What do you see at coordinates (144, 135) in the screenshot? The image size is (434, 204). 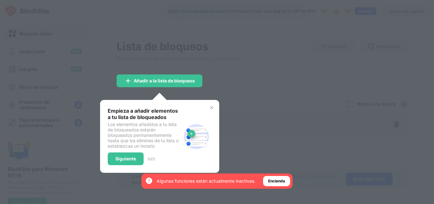 I see `div: Los elementos añadidos a tu lista de bloqueados estarán bloqueados permanentemente hasta que los ...` at bounding box center [144, 135].